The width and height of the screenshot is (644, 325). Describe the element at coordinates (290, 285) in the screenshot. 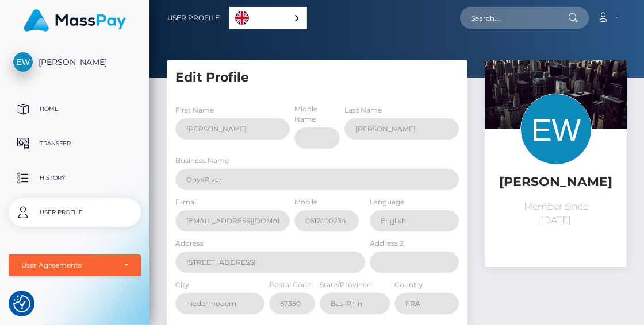

I see `label: Postal Code` at that location.